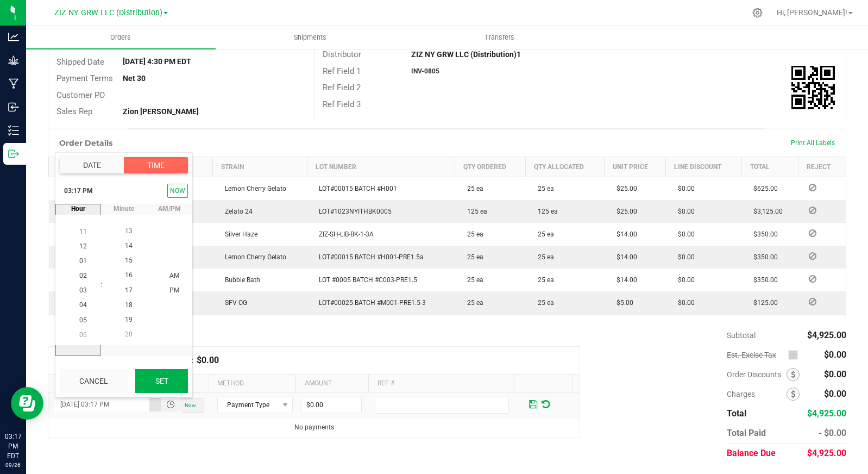  What do you see at coordinates (365, 280) in the screenshot?
I see `span: LOT #0005 BATCH #C003-PRE1.5` at bounding box center [365, 280].